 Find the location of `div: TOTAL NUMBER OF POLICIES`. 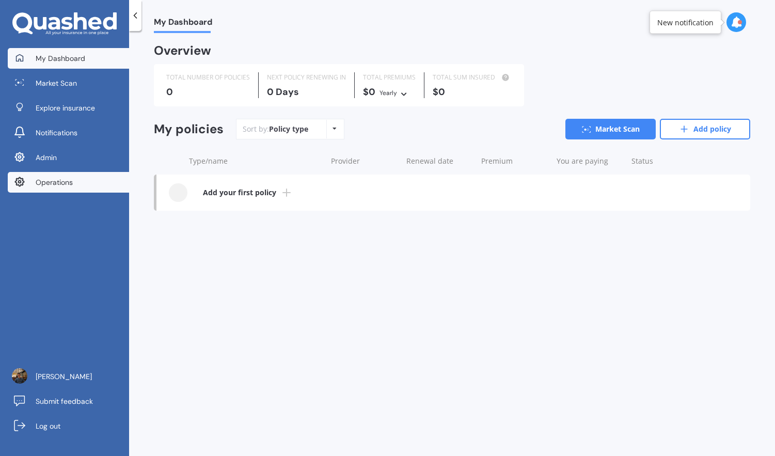

div: TOTAL NUMBER OF POLICIES is located at coordinates (208, 77).